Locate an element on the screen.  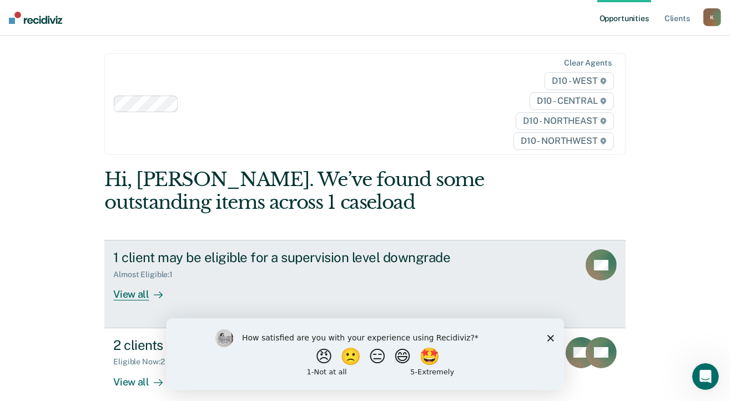
button: 3 is located at coordinates (212, 38).